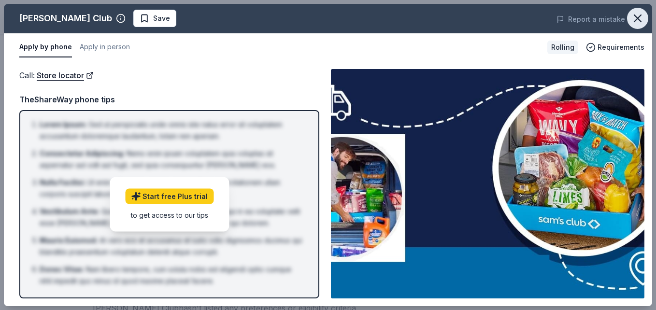  What do you see at coordinates (488, 184) in the screenshot?
I see `img: Image for Sam's Club` at bounding box center [488, 184].